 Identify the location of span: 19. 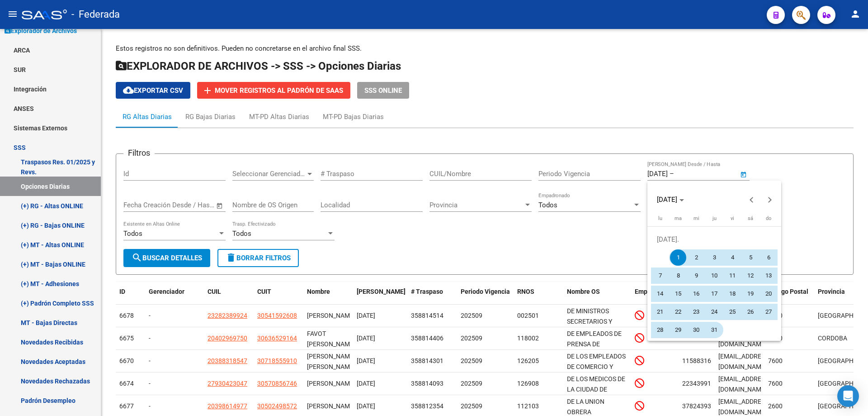
(750, 293).